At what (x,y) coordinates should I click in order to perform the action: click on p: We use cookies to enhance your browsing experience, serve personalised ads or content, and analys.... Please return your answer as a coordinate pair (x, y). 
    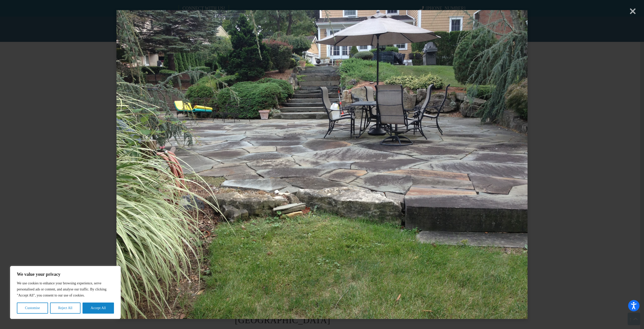
    Looking at the image, I should click on (66, 289).